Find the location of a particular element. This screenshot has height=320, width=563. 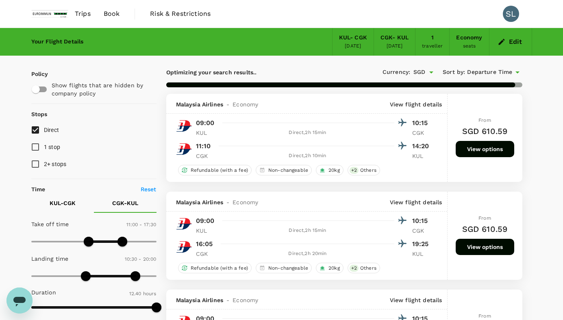

div: traveller is located at coordinates (432, 46).